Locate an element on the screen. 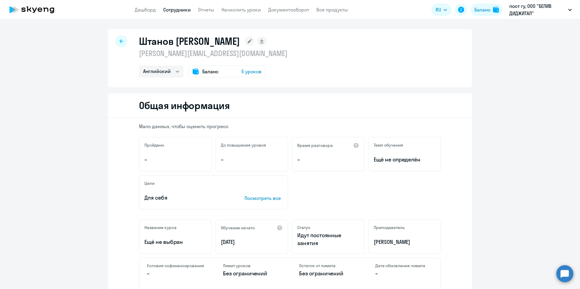 Image resolution: width=580 pixels, height=289 pixels. span: 5 уроков is located at coordinates (252, 72).